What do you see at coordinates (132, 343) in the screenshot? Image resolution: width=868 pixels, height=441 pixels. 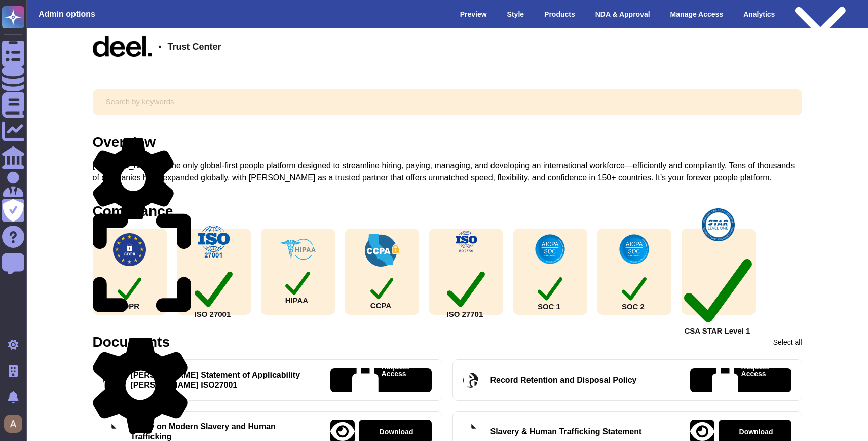 I see `div: Documents` at bounding box center [132, 343].